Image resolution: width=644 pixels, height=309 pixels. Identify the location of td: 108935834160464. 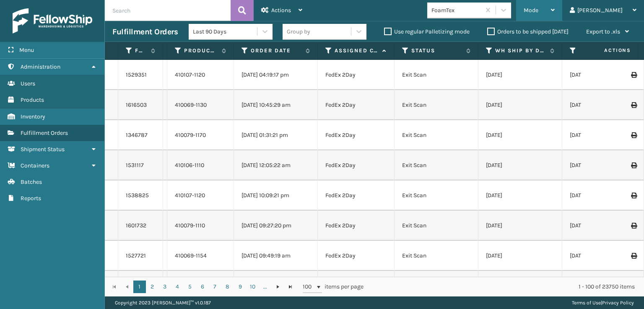
(165, 196).